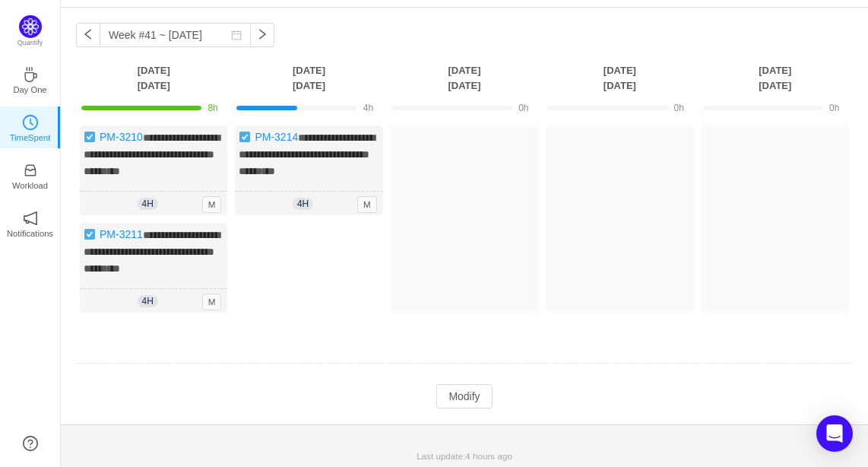 This screenshot has height=467, width=868. I want to click on a: icon: question-circle, so click(31, 444).